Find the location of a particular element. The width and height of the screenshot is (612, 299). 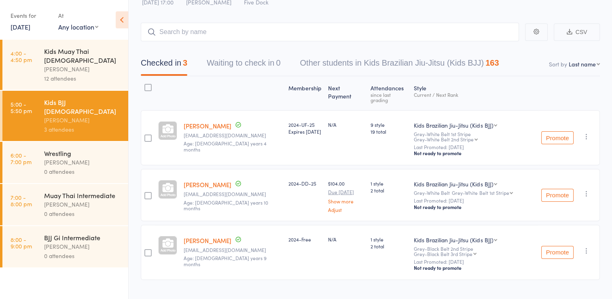

div: $104.00 is located at coordinates (346, 195).